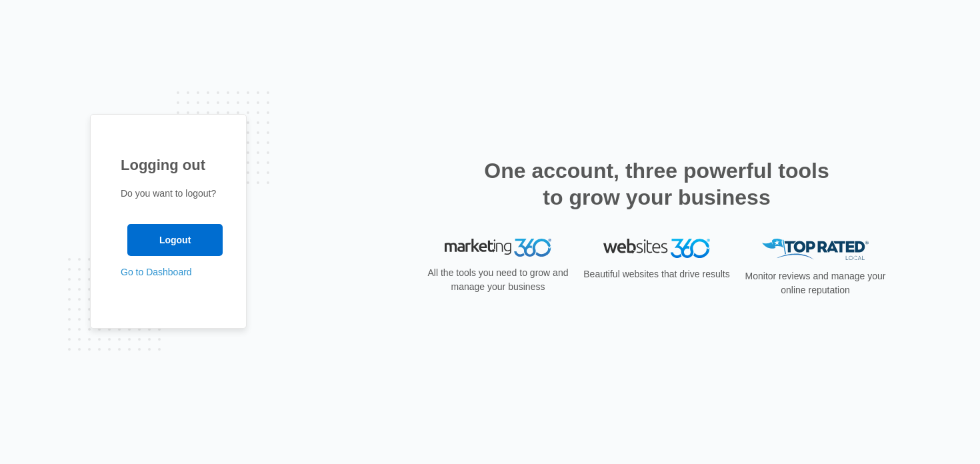 This screenshot has height=464, width=980. I want to click on p: All the tools you need to grow and manage your business, so click(498, 280).